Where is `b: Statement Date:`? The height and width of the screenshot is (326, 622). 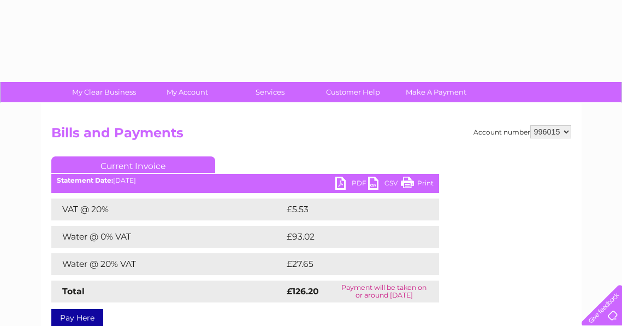
b: Statement Date: is located at coordinates (85, 180).